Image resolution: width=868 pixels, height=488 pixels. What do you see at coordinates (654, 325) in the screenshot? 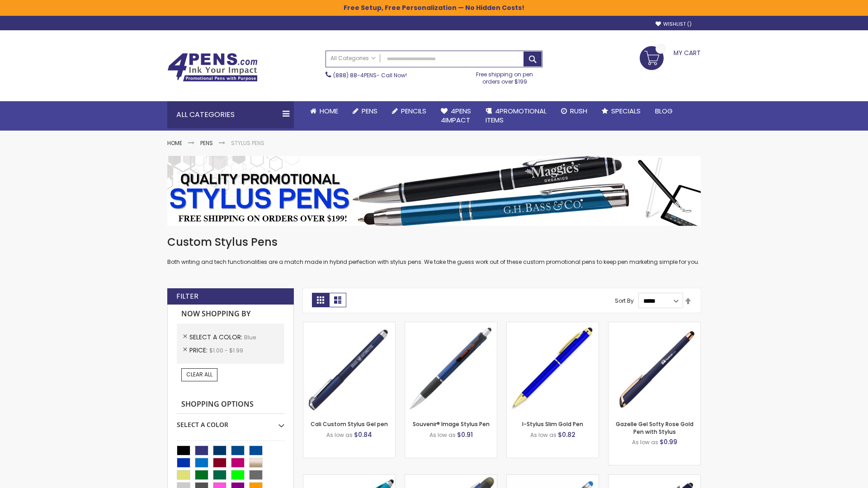
I see `a: Gazelle Gel Softy Rose Gold Pen with Stylus-Blue` at bounding box center [654, 325].